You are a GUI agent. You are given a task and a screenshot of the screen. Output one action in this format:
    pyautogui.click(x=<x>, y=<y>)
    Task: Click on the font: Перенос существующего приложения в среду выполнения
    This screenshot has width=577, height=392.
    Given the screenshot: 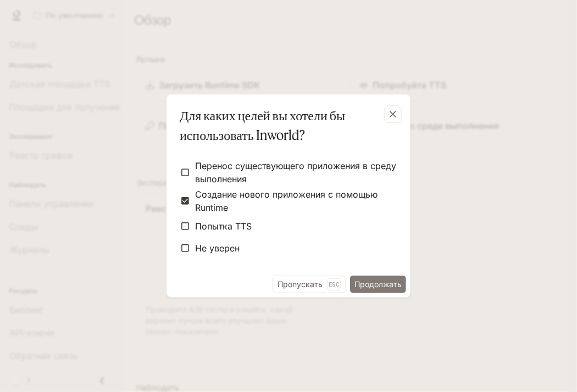 What is the action you would take?
    pyautogui.click(x=295, y=172)
    